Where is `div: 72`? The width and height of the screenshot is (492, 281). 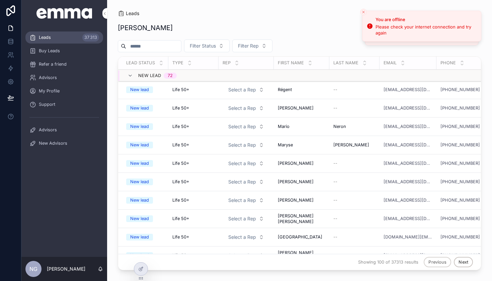 div: 72 is located at coordinates (170, 75).